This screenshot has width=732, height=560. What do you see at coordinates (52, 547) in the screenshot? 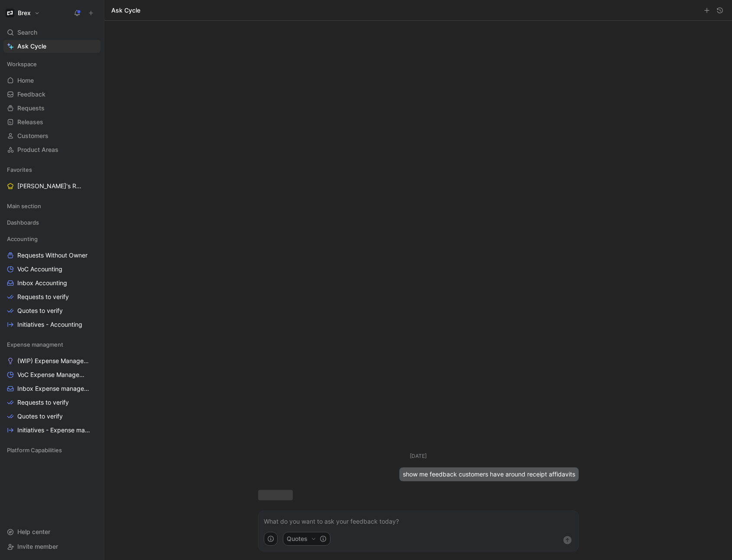
I see `div: Invite member` at bounding box center [52, 547].